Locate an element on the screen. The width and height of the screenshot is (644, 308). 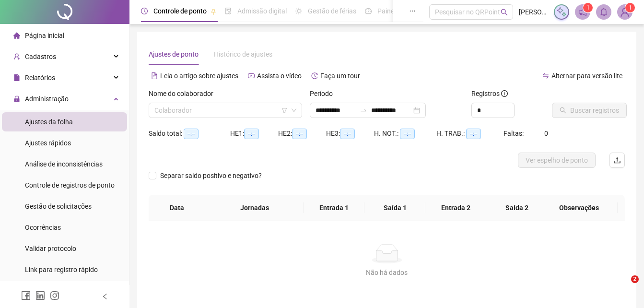
span: Separar saldo positivo e negativo? is located at coordinates (211, 175).